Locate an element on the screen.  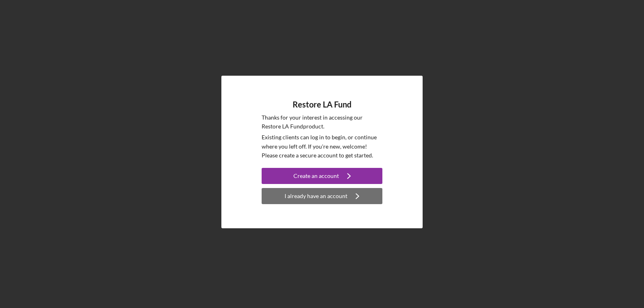
p: Existing clients can log in to begin, or continue where you left off. If you're new, welcome! Ple... is located at coordinates (322, 146).